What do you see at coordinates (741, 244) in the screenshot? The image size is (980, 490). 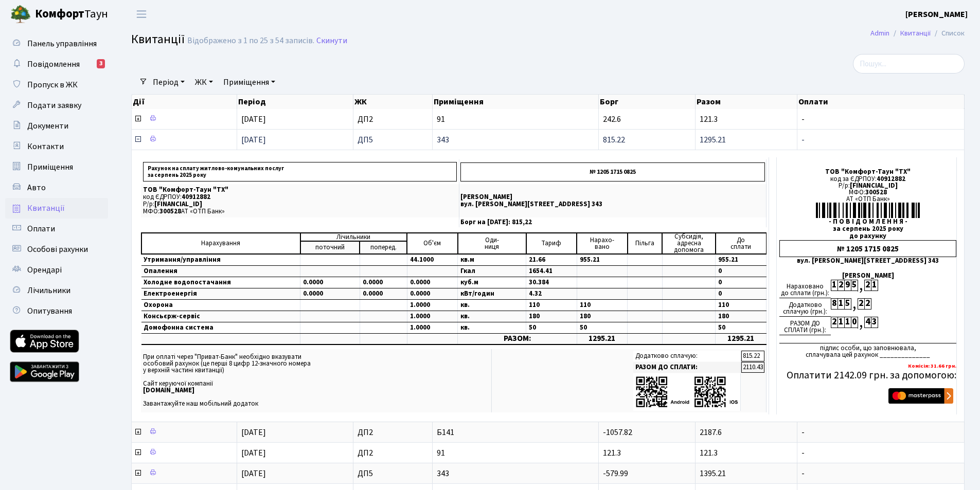 I see `td: До cплати` at bounding box center [741, 244].